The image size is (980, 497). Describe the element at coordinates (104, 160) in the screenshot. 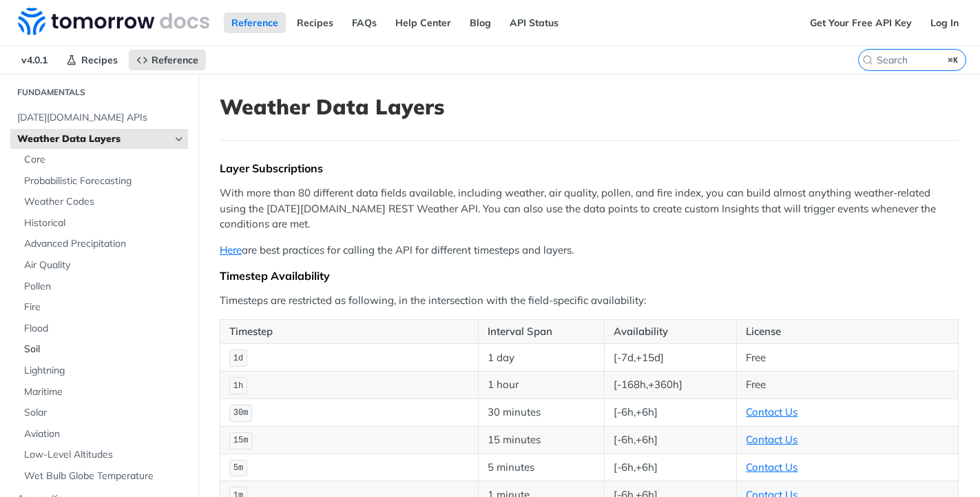

I see `span: Core` at that location.